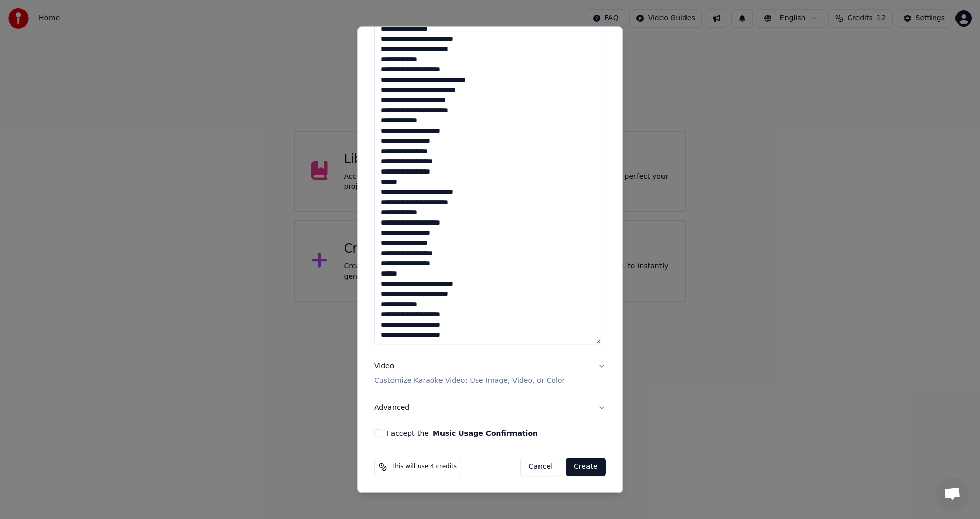 This screenshot has width=980, height=519. I want to click on button: Create, so click(586, 467).